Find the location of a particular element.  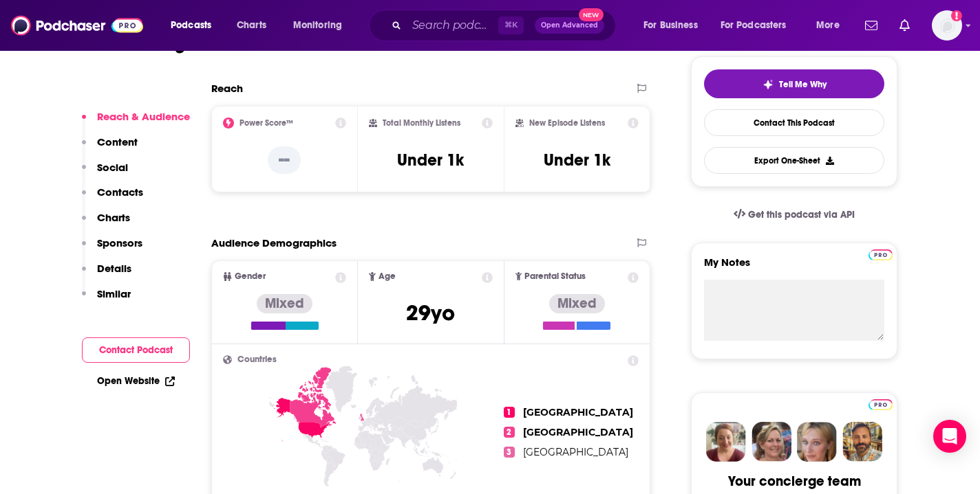

button: Show profile menu is located at coordinates (947, 25).